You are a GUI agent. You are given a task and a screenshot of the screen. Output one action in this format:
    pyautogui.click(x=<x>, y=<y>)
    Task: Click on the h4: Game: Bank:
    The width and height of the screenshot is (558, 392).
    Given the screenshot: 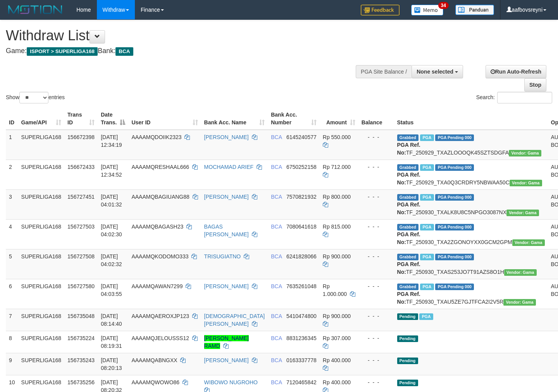 What is the action you would take?
    pyautogui.click(x=185, y=51)
    